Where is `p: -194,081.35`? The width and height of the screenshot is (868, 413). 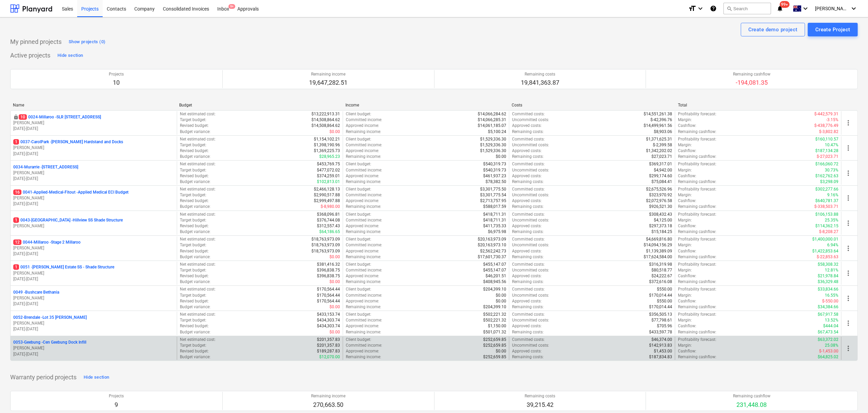
p: -194,081.35 is located at coordinates (752, 82).